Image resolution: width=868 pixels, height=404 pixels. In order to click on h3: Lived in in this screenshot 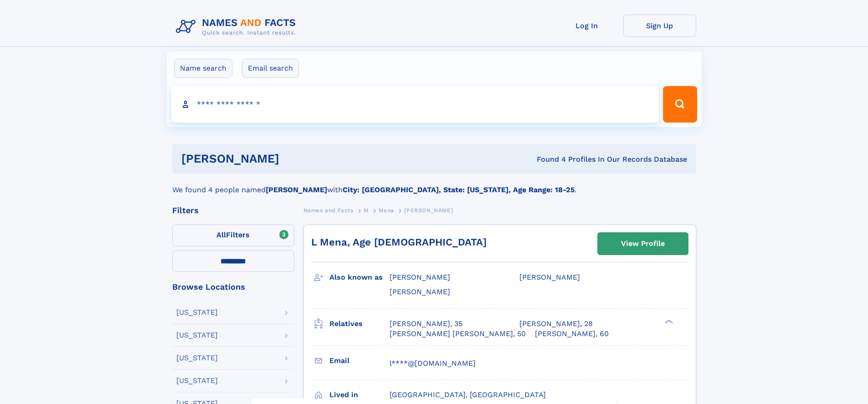, I will do `click(360, 395)`.